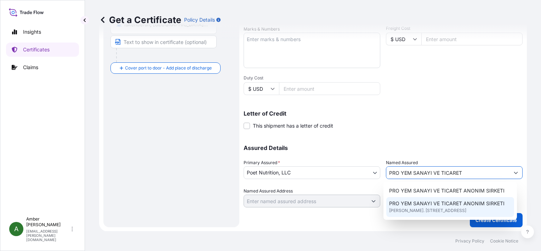  Describe the element at coordinates (402, 163) in the screenshot. I see `label: Named Assured` at that location.